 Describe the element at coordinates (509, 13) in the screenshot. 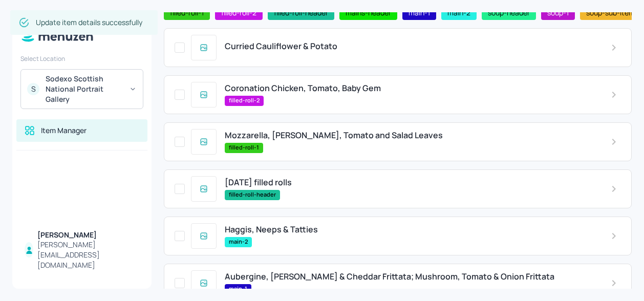

I see `div: soup-header` at that location.